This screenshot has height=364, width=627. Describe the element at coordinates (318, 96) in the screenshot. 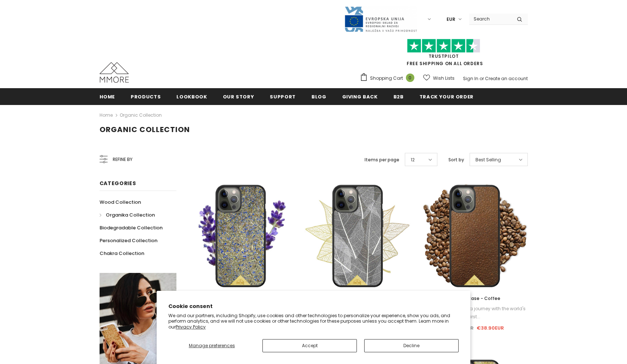

I see `a: Blog` at that location.